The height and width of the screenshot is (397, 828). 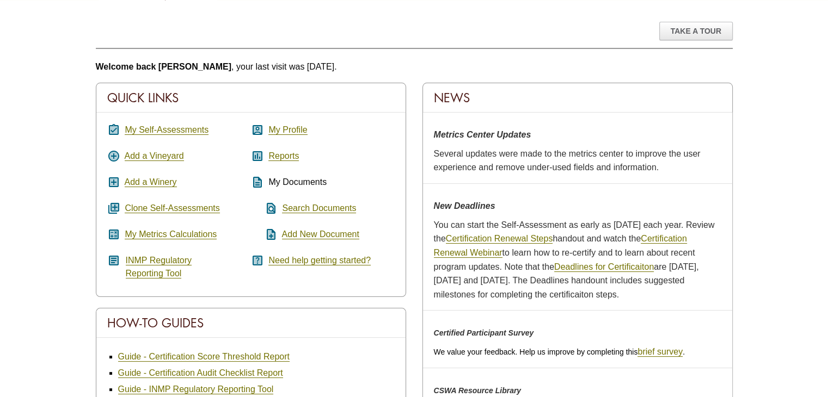 What do you see at coordinates (258, 261) in the screenshot?
I see `i: help_center` at bounding box center [258, 261].